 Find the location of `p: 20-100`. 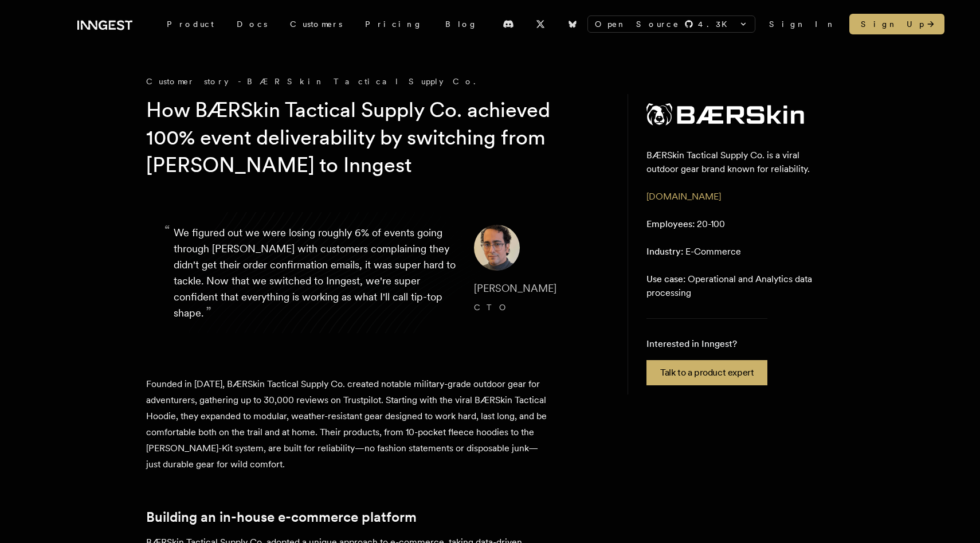

p: 20-100 is located at coordinates (685, 224).